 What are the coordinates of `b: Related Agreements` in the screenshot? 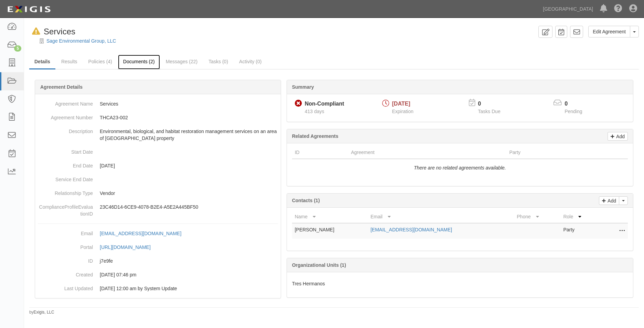 It's located at (315, 136).